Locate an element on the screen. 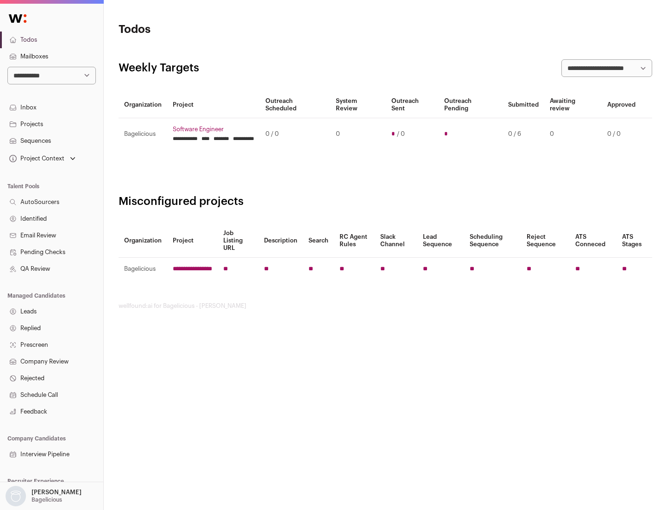 The image size is (667, 510). th: Slack Channel is located at coordinates (396, 241).